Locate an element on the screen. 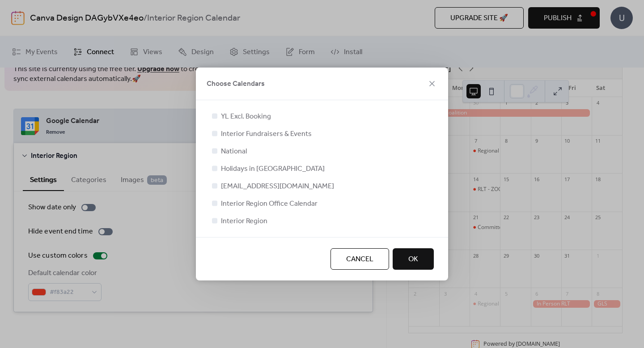  span: Interior Region is located at coordinates (244, 221).